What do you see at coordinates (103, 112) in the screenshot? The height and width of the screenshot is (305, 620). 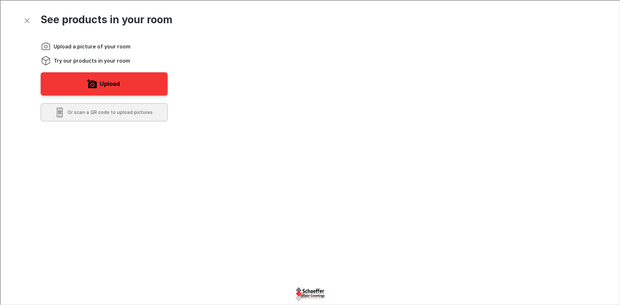 I see `button: Scan a QR code to upload pictures` at bounding box center [103, 112].